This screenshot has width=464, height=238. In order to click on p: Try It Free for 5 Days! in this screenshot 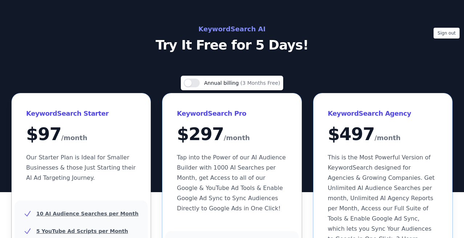, I will do `click(232, 45)`.